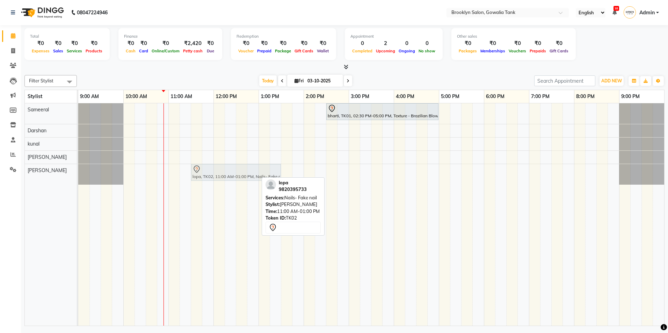 The image size is (668, 333). I want to click on span: Filter Stylist, so click(41, 81).